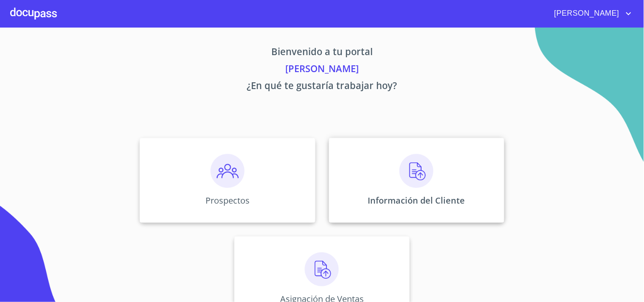 The height and width of the screenshot is (302, 644). Describe the element at coordinates (228, 200) in the screenshot. I see `p: Prospectos` at that location.